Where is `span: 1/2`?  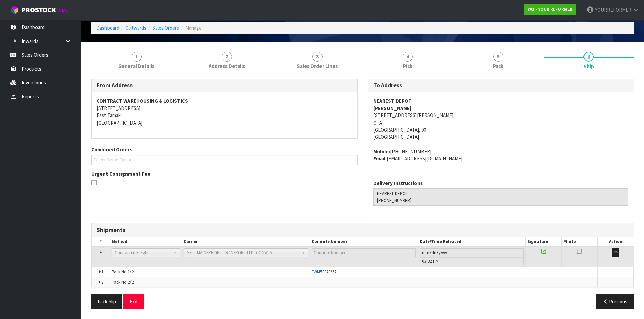
span: 1/2 is located at coordinates (130, 272).